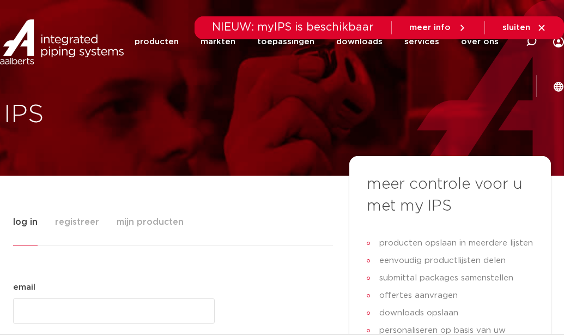 Image resolution: width=564 pixels, height=335 pixels. I want to click on span: mijn producten, so click(150, 222).